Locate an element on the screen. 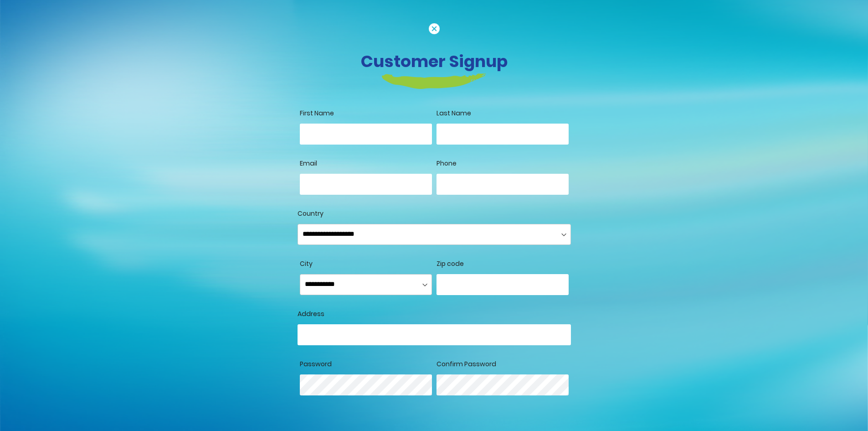 This screenshot has height=431, width=868. span: Phone is located at coordinates (447, 163).